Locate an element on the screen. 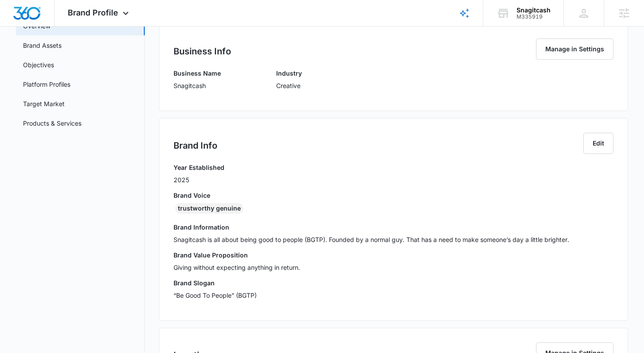 The image size is (644, 353). a: Objectives is located at coordinates (38, 65).